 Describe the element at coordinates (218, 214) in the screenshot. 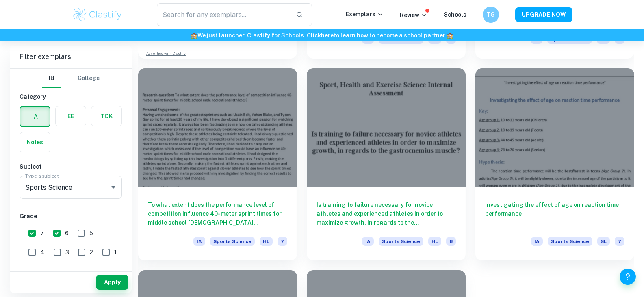

I see `h6: To what extent does the performance level of competition influence 40- meter sprint times for mid...` at that location.